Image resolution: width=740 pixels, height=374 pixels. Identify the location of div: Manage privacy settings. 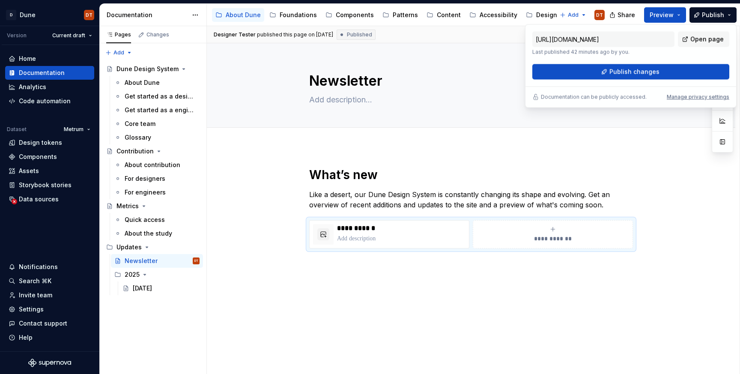
(698, 97).